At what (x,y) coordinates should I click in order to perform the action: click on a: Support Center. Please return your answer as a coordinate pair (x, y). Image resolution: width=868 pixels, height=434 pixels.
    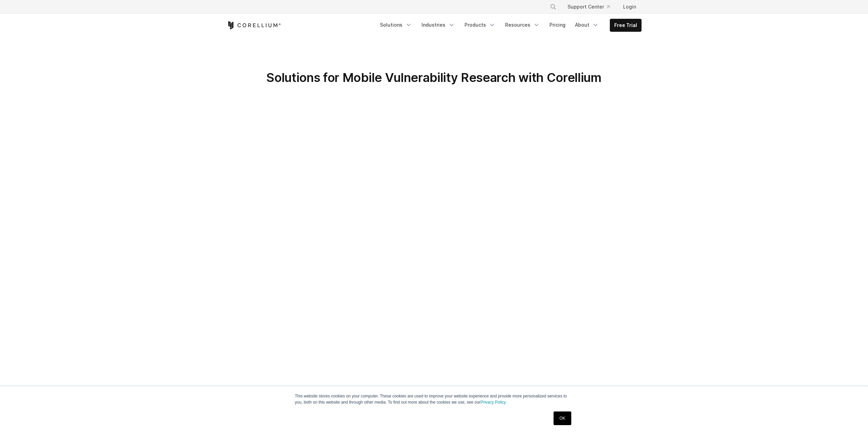
    Looking at the image, I should click on (588, 7).